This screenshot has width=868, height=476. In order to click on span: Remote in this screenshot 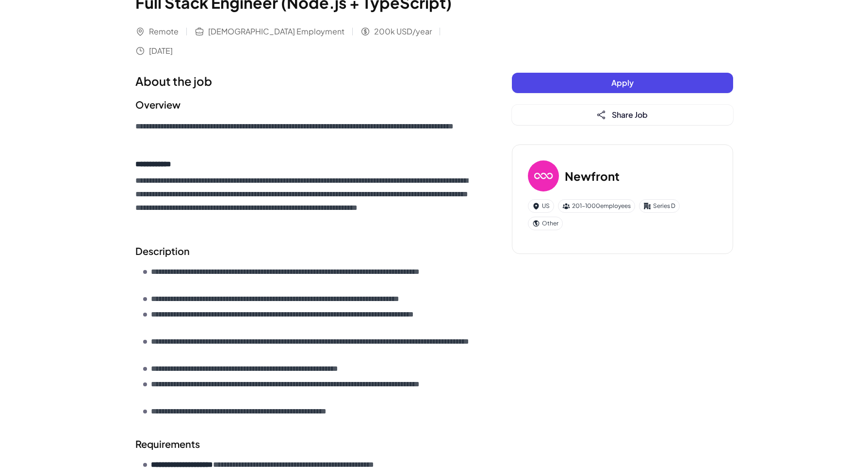, I will do `click(163, 31)`.